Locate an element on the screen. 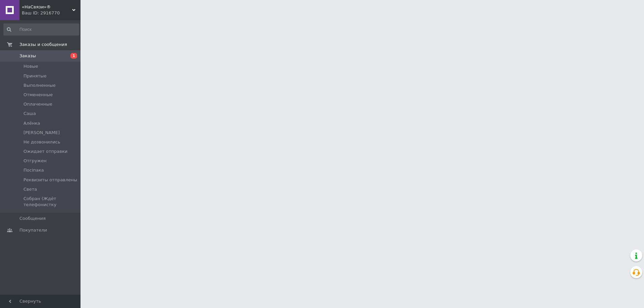 This screenshot has height=308, width=644. span: Заказы is located at coordinates (28, 56).